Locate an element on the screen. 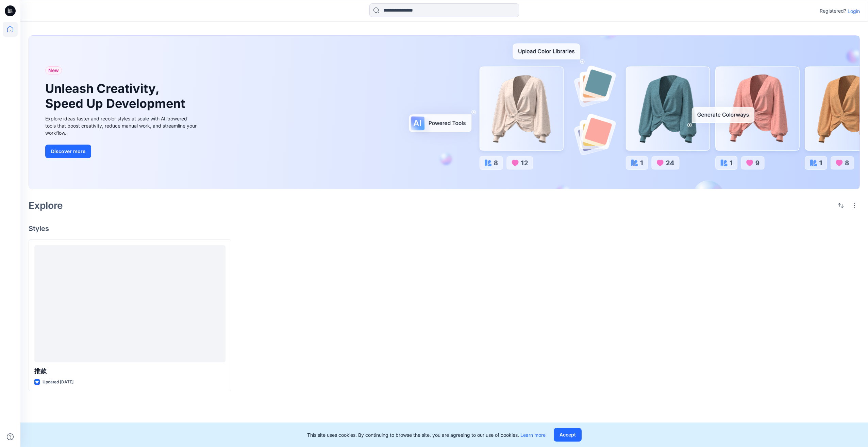  button: Discover more is located at coordinates (68, 152).